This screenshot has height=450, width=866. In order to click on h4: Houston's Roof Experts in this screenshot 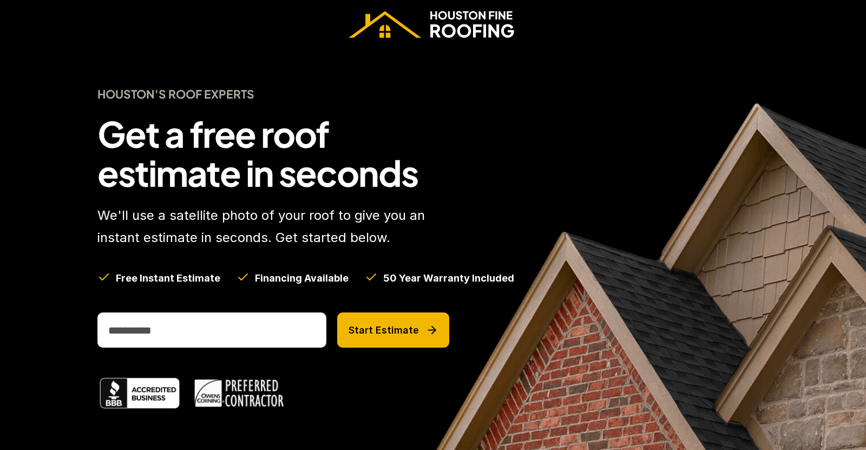, I will do `click(273, 94)`.